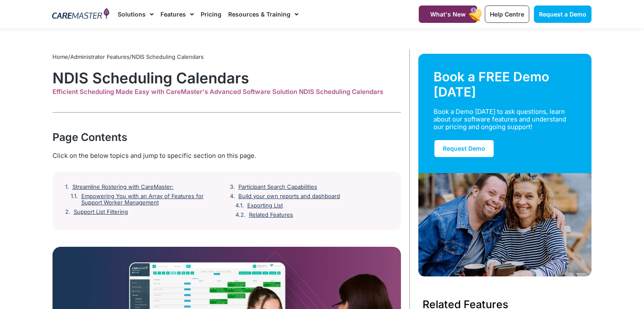 This screenshot has width=644, height=309. What do you see at coordinates (265, 206) in the screenshot?
I see `a: Exporting List` at bounding box center [265, 206].